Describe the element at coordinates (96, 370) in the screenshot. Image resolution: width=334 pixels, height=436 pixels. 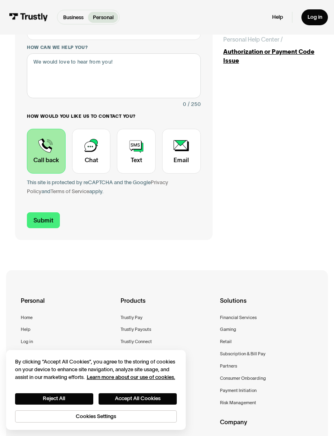
I see `div: By clicking “Accept All Cookies”, you agree to the storing of cookies on your device to enhance s...` at that location.